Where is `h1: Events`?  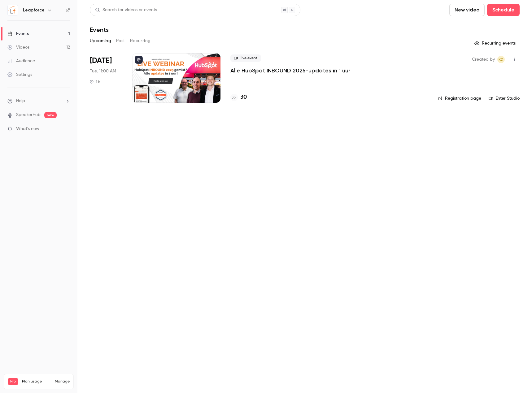 h1: Events is located at coordinates (99, 30).